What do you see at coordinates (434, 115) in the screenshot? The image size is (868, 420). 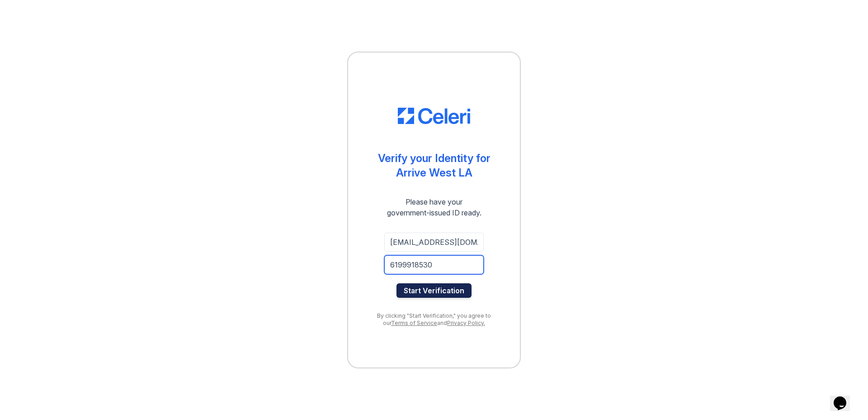 I see `img: CE_Logo_Blue-a8612792a0a2168367f1c8372b55b34899dd931a85d93a1a3d3e32e68fde9ad4.png` at bounding box center [434, 115].